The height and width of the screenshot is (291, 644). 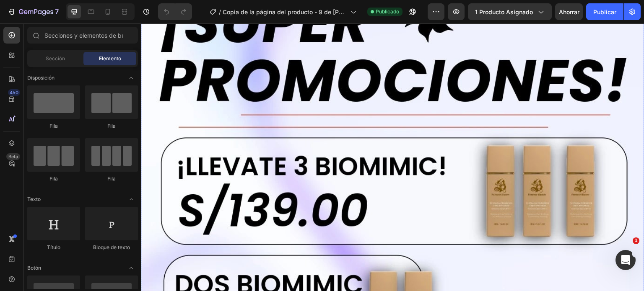 What do you see at coordinates (34, 268) in the screenshot?
I see `font: Botón` at bounding box center [34, 268].